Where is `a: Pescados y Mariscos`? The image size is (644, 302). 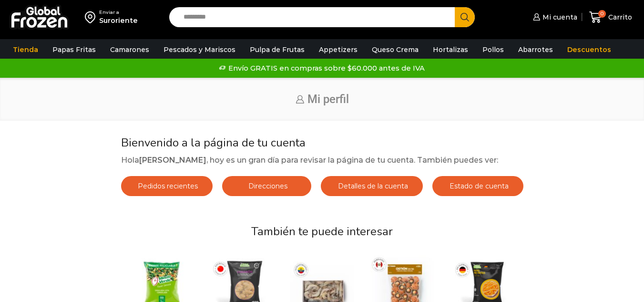 a: Pescados y Mariscos is located at coordinates (199, 50).